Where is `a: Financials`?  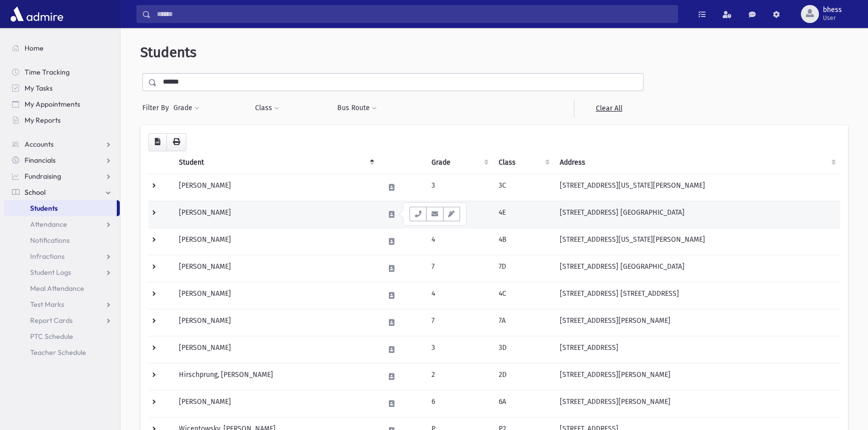 a: Financials is located at coordinates (62, 160).